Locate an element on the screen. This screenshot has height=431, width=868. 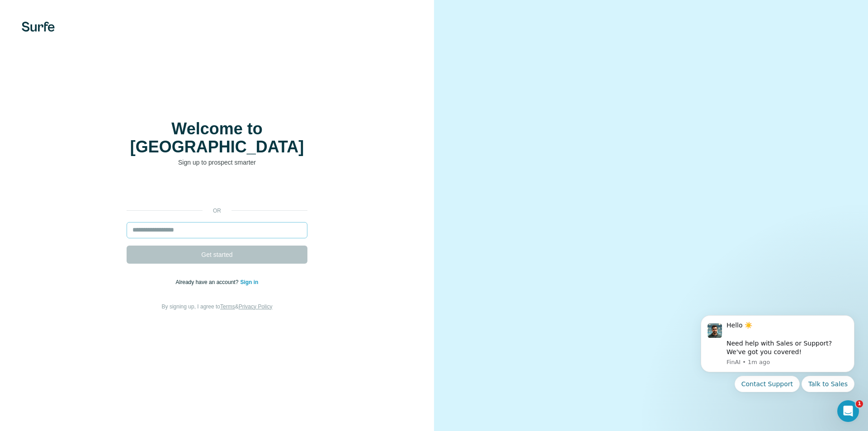
span: By signing up, I agree to & is located at coordinates (217, 307).